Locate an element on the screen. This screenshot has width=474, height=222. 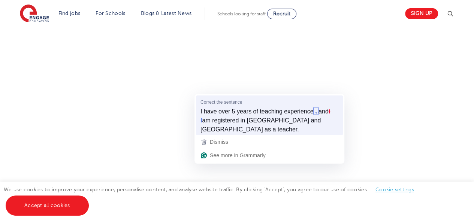
span: We use cookies to improve your experience, personalise content, and analyse website traffic. By c... is located at coordinates (212, 198).